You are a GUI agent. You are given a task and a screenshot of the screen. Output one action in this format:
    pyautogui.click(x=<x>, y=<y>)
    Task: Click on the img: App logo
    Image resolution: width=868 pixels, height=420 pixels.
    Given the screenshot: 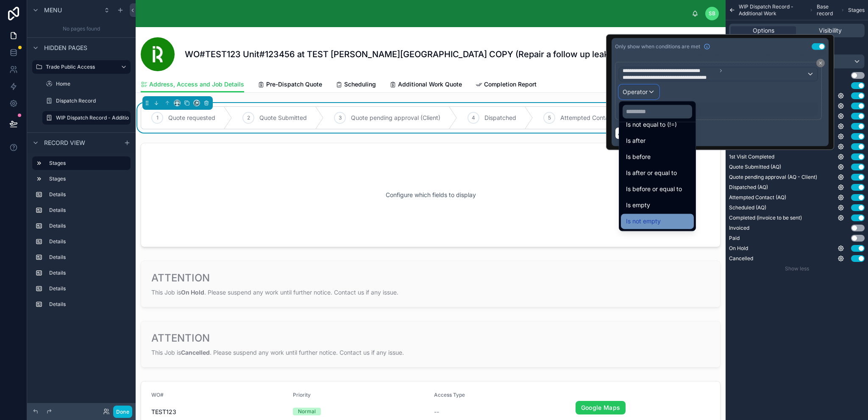 What is the action you would take?
    pyautogui.click(x=142, y=14)
    